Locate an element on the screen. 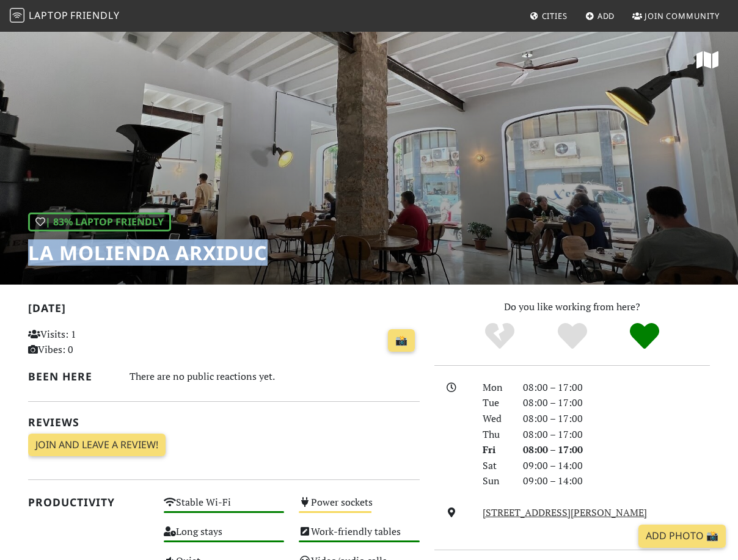 This screenshot has height=560, width=738. h2: Productivity is located at coordinates (89, 503).